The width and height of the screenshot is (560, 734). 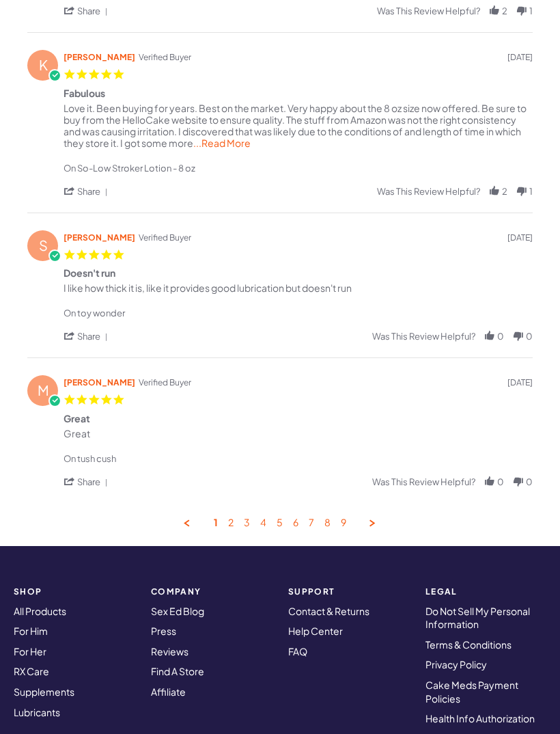 What do you see at coordinates (43, 691) in the screenshot?
I see `a: Supplements` at bounding box center [43, 691].